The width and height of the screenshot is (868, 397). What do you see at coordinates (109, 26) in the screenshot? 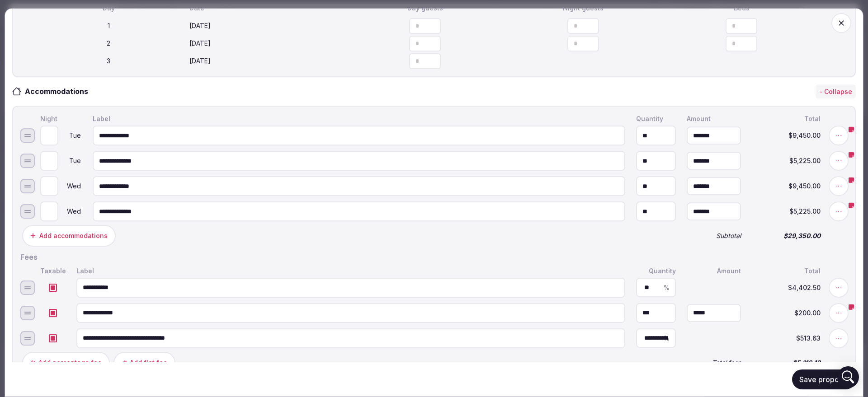
I see `div: 1` at bounding box center [109, 26].